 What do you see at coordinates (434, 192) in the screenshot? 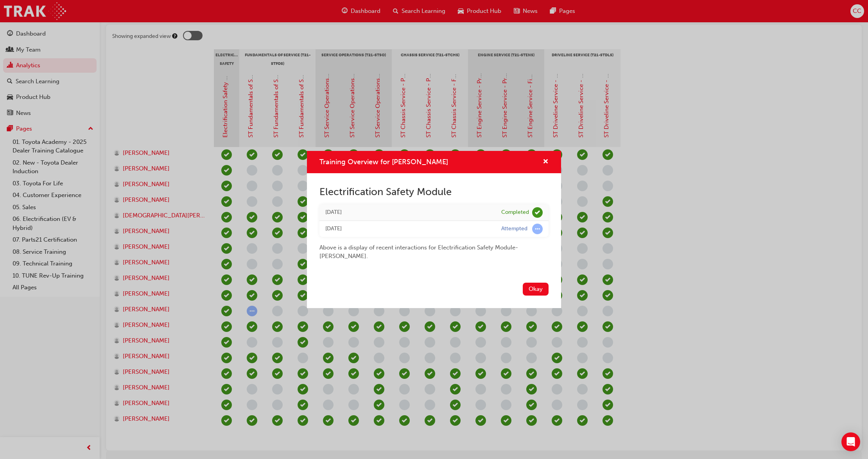
I see `h2: Electrification Safety Module` at bounding box center [434, 192].